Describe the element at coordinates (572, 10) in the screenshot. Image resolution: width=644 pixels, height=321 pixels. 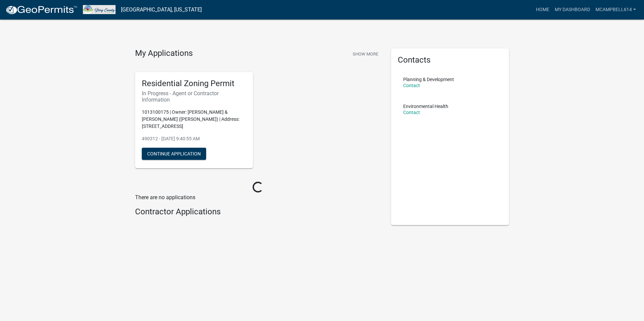
I see `a: My Dashboard` at that location.